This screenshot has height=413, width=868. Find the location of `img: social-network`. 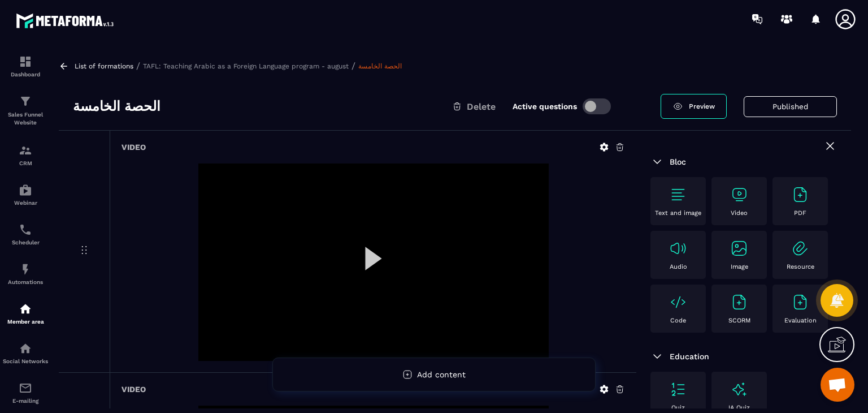

img: social-network is located at coordinates (26, 349).